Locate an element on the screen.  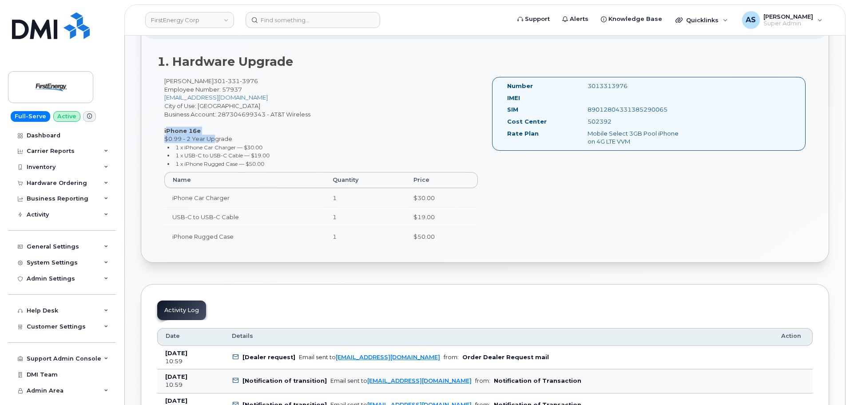
span: 3976 is located at coordinates (249, 81).